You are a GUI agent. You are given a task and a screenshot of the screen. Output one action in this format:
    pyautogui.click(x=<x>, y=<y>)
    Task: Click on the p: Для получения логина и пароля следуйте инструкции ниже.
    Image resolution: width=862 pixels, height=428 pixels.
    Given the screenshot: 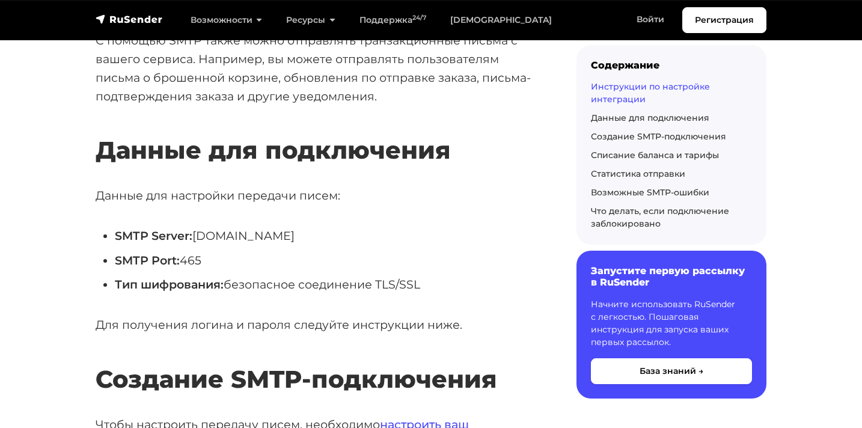 What is the action you would take?
    pyautogui.click(x=317, y=325)
    